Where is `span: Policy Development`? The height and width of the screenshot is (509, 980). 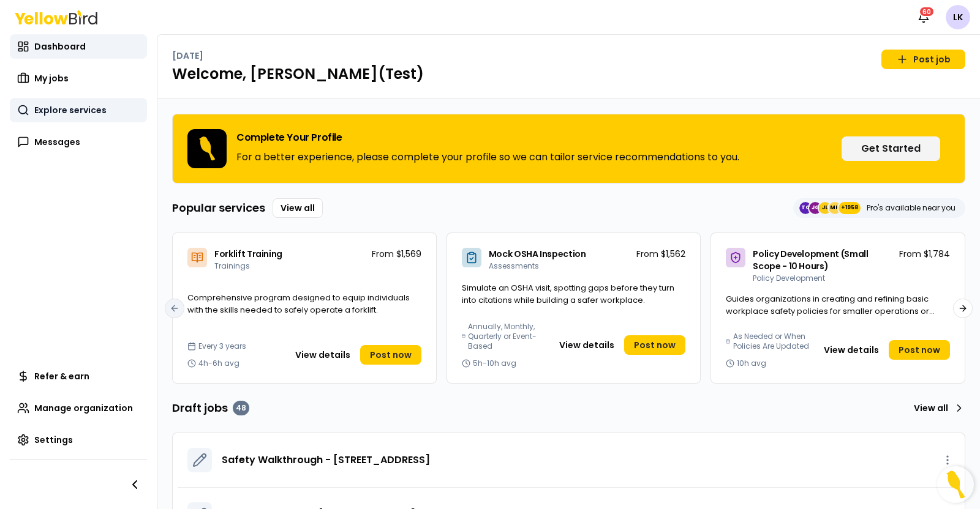
span: Policy Development is located at coordinates (789, 278).